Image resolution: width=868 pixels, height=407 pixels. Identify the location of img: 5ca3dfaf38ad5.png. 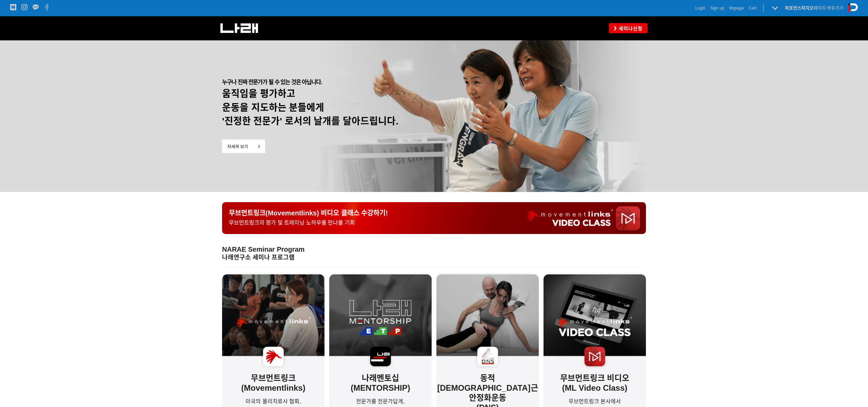
(243, 146).